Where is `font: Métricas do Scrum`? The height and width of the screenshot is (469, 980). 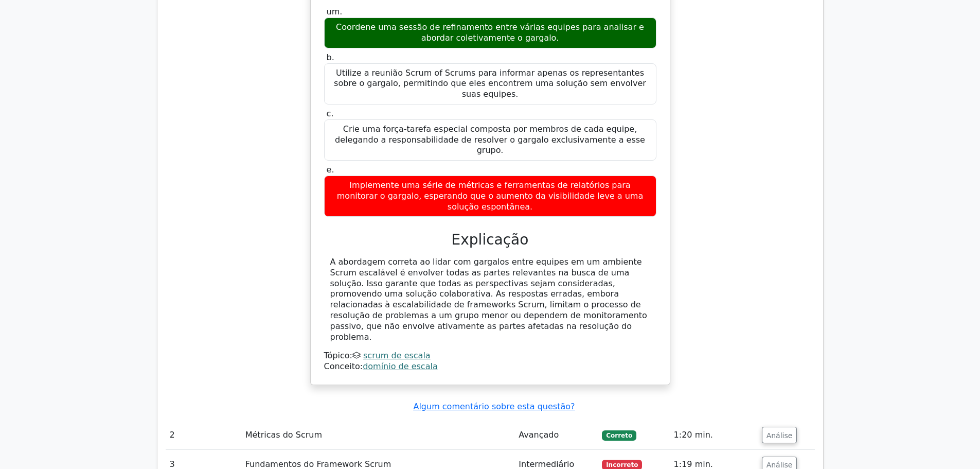 font: Métricas do Scrum is located at coordinates (283, 434).